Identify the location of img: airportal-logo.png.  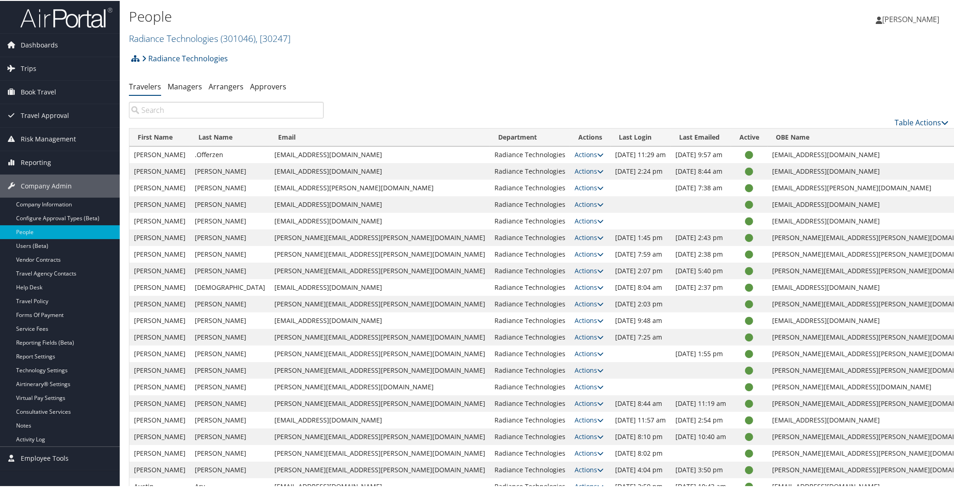
(66, 17).